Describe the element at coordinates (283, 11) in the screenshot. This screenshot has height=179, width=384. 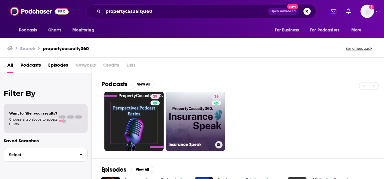
I see `button: Open AdvancedNew` at that location.